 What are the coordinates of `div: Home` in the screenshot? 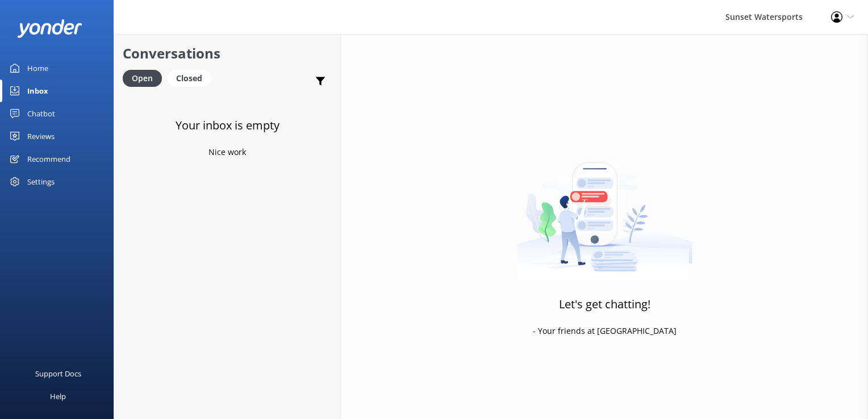 It's located at (37, 68).